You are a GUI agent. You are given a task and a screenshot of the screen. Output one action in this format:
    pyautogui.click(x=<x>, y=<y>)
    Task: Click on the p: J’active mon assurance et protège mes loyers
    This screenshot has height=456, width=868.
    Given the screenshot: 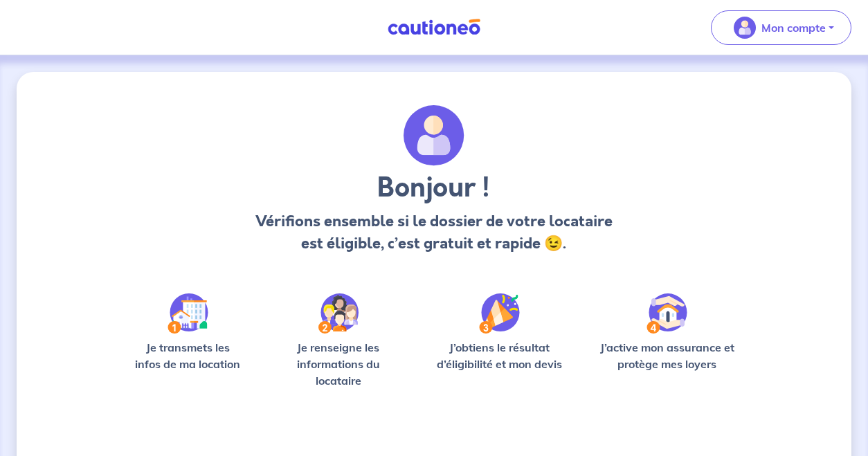 What is the action you would take?
    pyautogui.click(x=666, y=356)
    